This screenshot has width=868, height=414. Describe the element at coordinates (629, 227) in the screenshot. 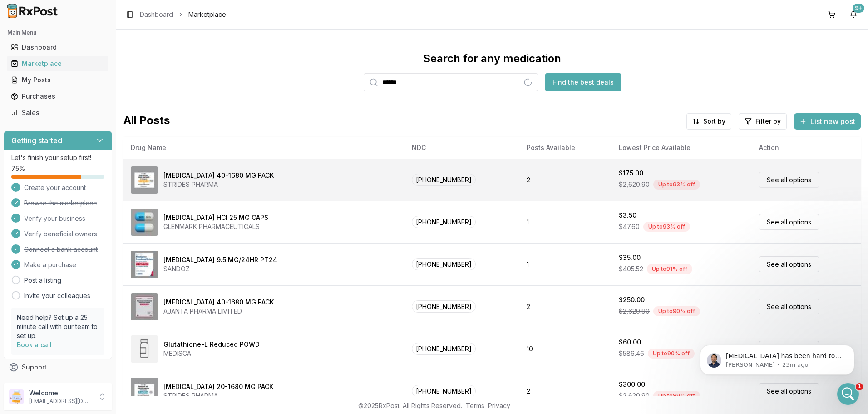

I see `span: $47.60` at that location.